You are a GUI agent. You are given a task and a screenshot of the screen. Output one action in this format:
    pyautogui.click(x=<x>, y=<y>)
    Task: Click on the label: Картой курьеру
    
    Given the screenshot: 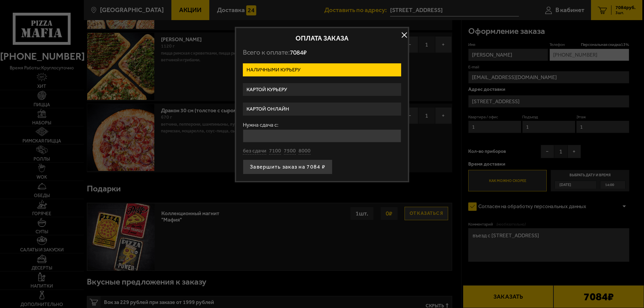 What is the action you would take?
    pyautogui.click(x=322, y=89)
    